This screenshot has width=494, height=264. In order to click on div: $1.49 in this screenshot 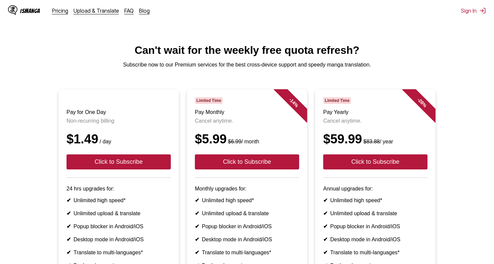, I will do `click(119, 139)`.